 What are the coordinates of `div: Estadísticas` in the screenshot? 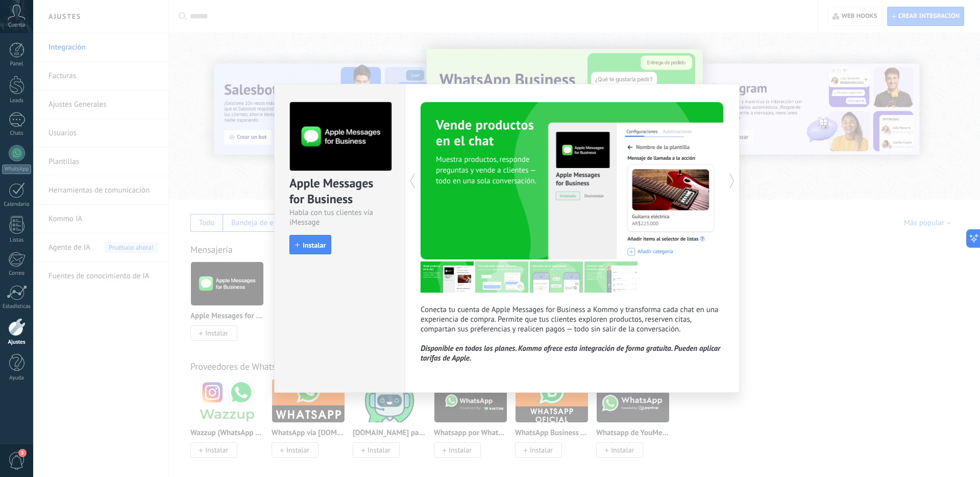 It's located at (17, 306).